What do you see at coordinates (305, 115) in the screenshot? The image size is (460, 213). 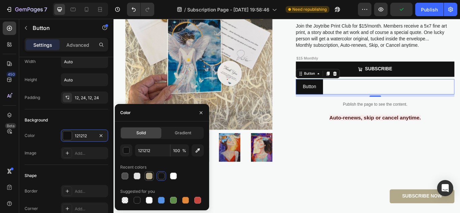 I see `strong: Auto-renews, skip or cancel anytime.` at bounding box center [305, 115].